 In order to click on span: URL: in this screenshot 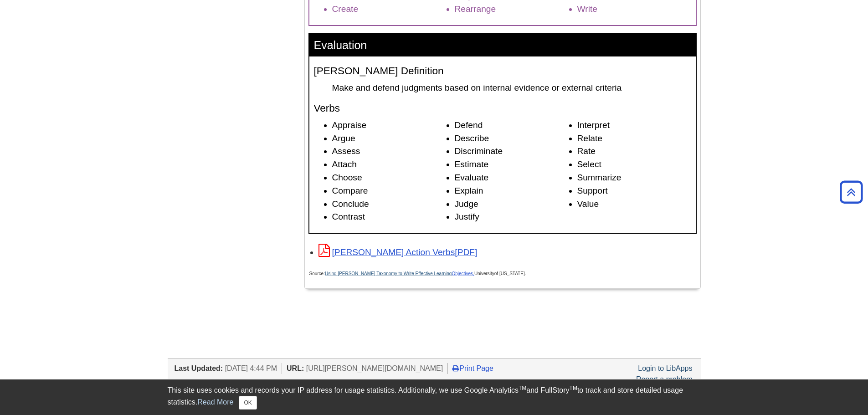, I will do `click(295, 368)`.